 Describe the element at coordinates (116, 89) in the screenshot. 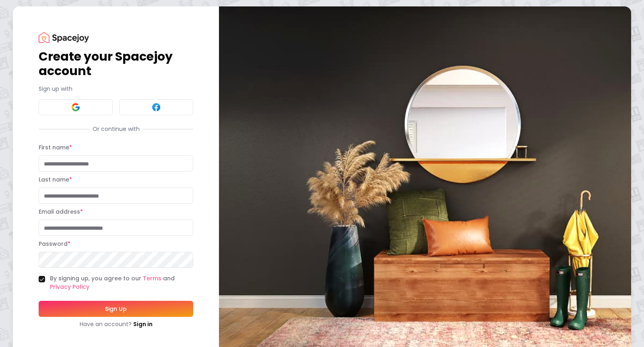

I see `p: Sign up with` at that location.